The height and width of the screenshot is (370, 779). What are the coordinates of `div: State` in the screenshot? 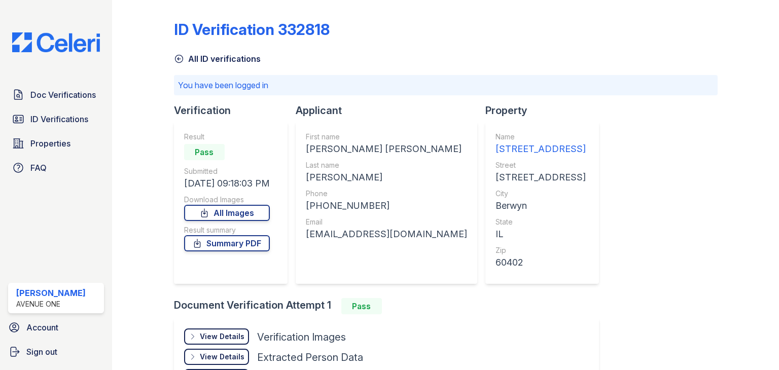 It's located at (541, 222).